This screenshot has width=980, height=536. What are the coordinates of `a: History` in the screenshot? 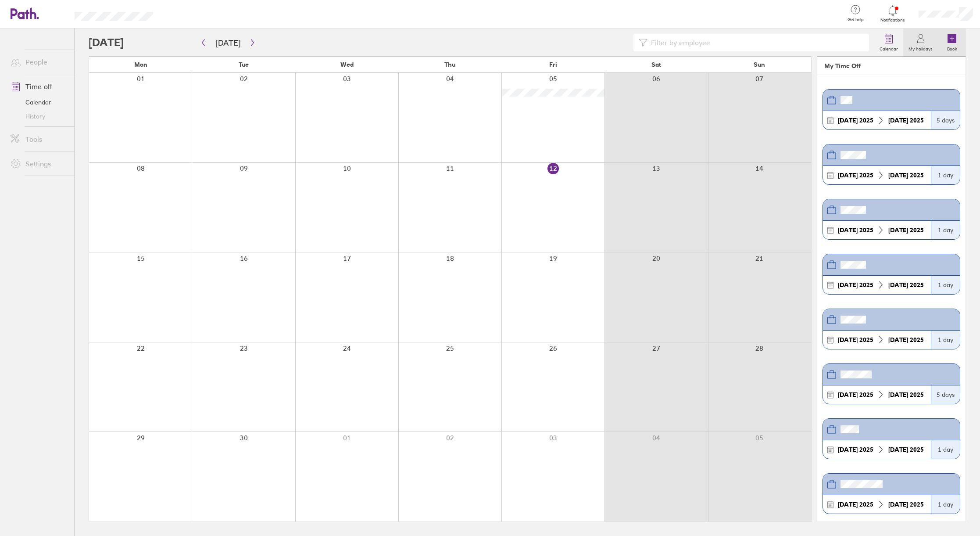 It's located at (39, 116).